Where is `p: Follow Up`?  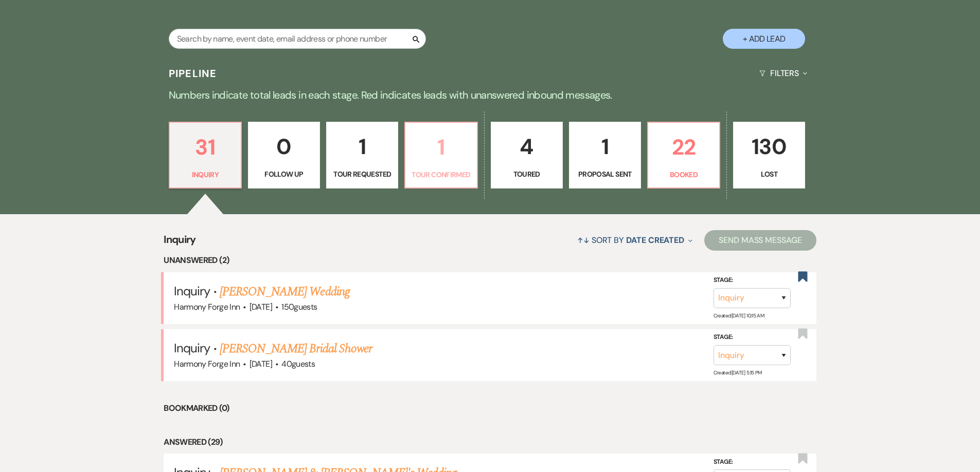
p: Follow Up is located at coordinates (284, 174).